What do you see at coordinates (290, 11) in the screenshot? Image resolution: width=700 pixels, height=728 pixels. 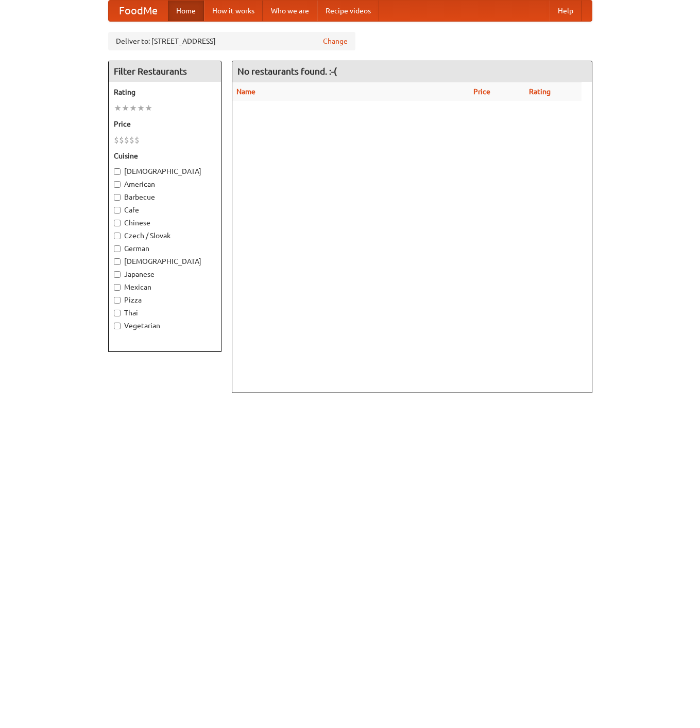 I see `a: Who we are` at bounding box center [290, 11].